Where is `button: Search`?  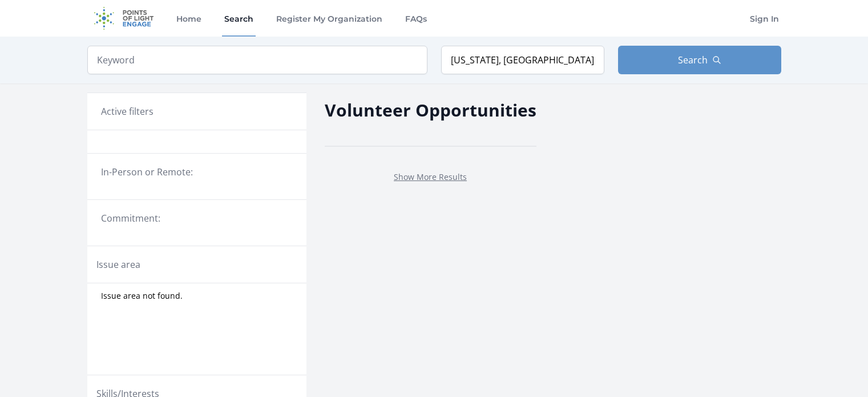 button: Search is located at coordinates (699, 60).